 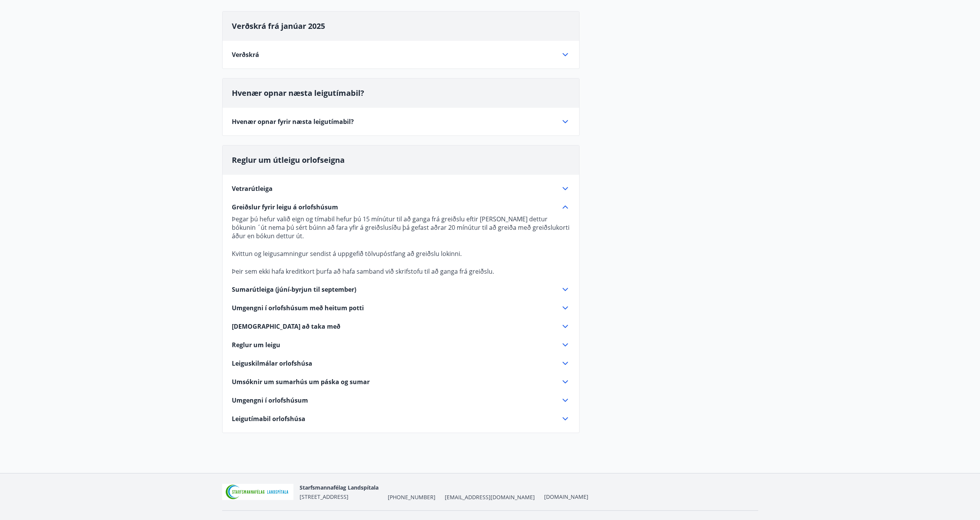 What do you see at coordinates (294, 290) in the screenshot?
I see `span: Sumarútleiga (júní-byrjun til september)` at bounding box center [294, 290].